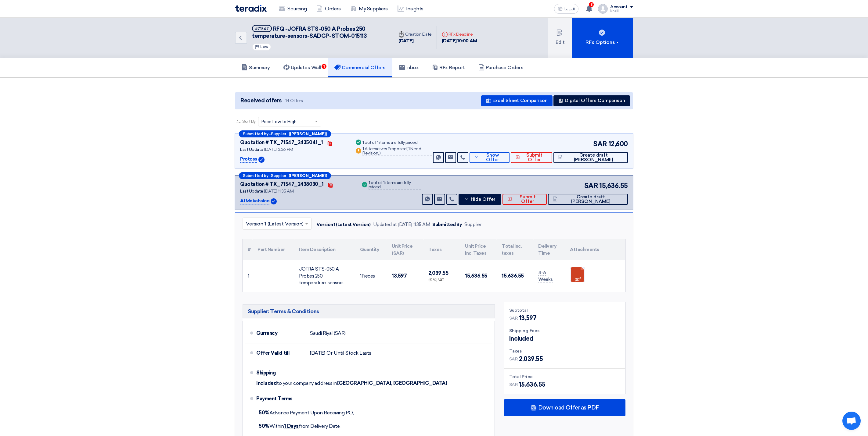 The height and width of the screenshot is (436, 868). I want to click on h5: Updates Wall, so click(302, 67).